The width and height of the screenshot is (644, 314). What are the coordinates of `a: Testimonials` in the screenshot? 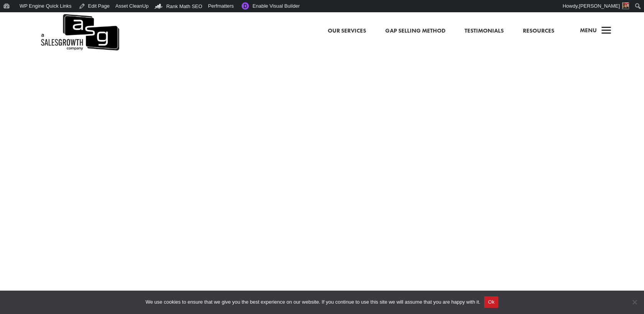 It's located at (485, 31).